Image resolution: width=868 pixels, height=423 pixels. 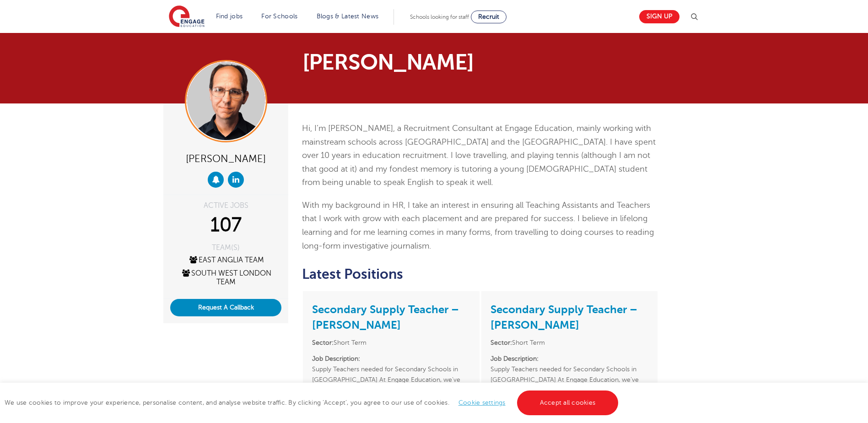 I want to click on p: With my background in HR, I take an interest in ensuring all Teaching Assistants and Teachers tha..., so click(x=480, y=226).